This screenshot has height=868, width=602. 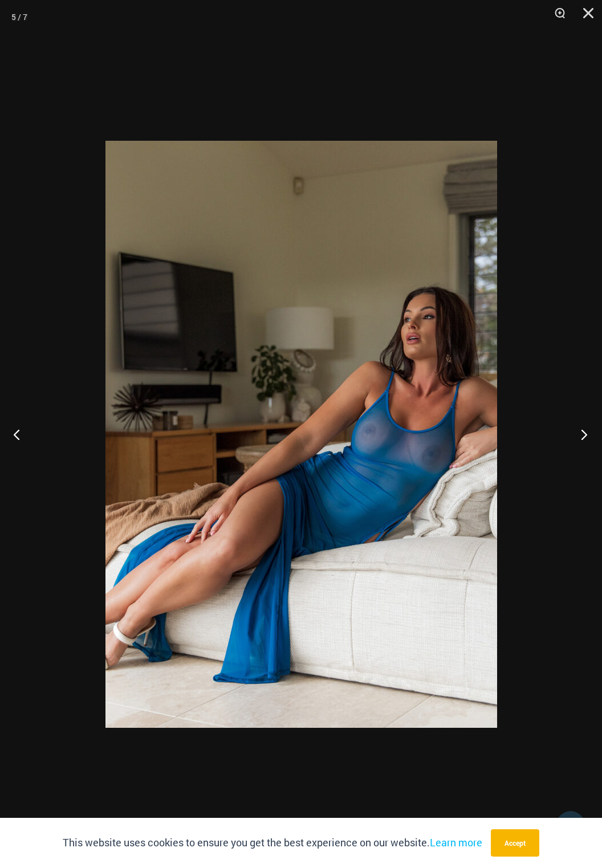 What do you see at coordinates (301, 434) in the screenshot?
I see `img: Pursuit Sapphire Blue 5840 Dress 05` at bounding box center [301, 434].